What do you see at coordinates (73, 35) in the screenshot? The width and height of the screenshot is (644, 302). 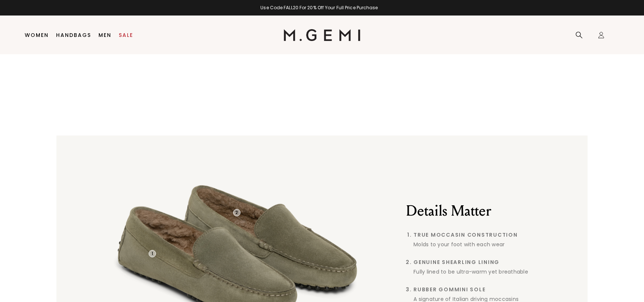 I see `a: Handbags` at bounding box center [73, 35].